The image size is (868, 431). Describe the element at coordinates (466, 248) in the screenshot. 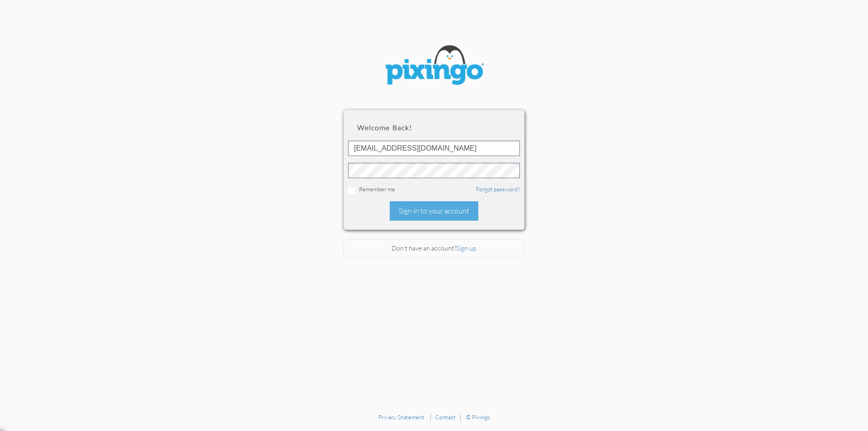

I see `a: Sign up` at that location.